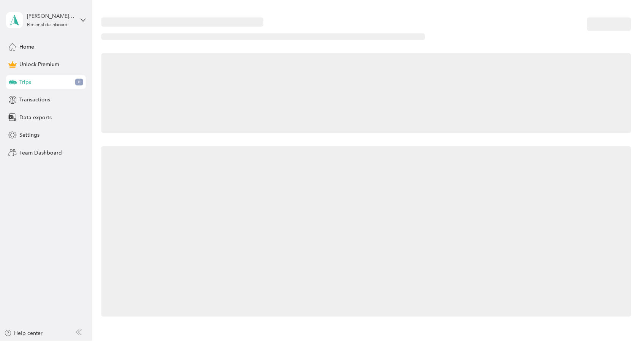 The height and width of the screenshot is (341, 644). What do you see at coordinates (27, 47) in the screenshot?
I see `span: Home` at bounding box center [27, 47].